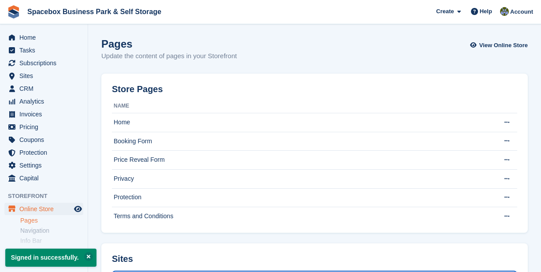 This screenshot has width=541, height=272. I want to click on td: Protection, so click(305, 198).